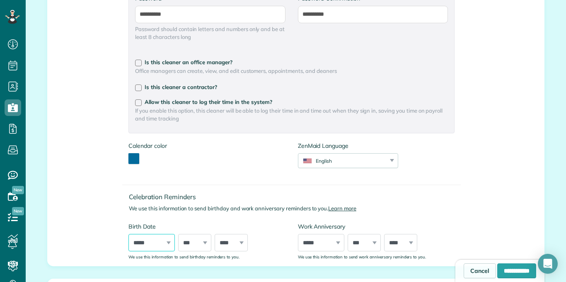 This screenshot has width=566, height=282. What do you see at coordinates (362, 257) in the screenshot?
I see `sub: We use this information to send work anniversary reminders to you.` at bounding box center [362, 257].